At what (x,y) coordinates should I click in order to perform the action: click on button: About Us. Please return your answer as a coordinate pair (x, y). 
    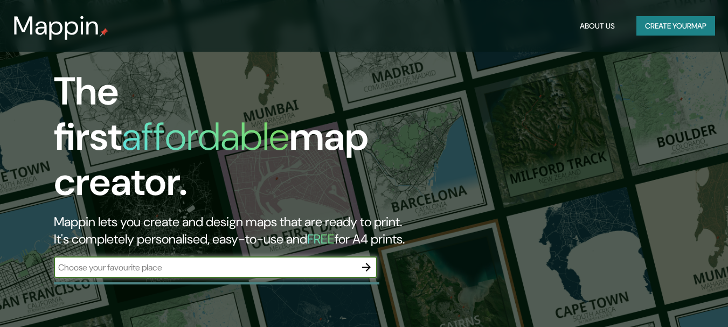
    Looking at the image, I should click on (597, 26).